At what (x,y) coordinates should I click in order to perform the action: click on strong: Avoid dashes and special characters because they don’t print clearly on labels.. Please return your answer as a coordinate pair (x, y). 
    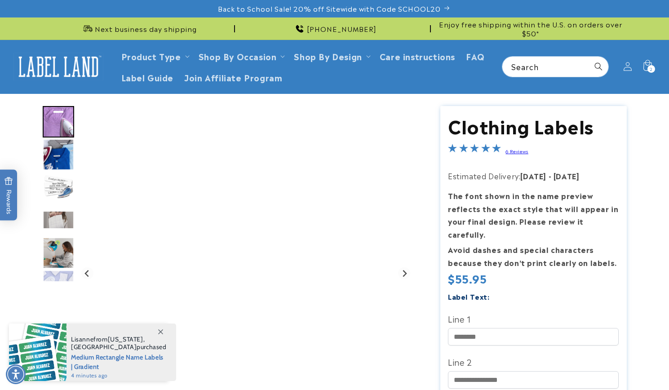
    Looking at the image, I should click on (532, 256).